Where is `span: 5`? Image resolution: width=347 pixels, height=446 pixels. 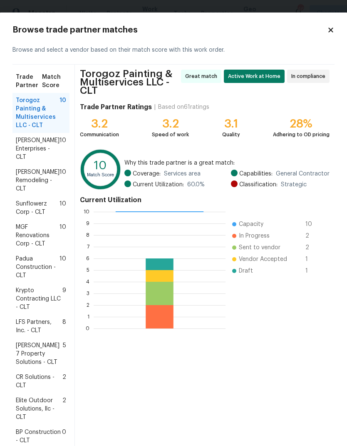
span: 5 is located at coordinates (65, 353).